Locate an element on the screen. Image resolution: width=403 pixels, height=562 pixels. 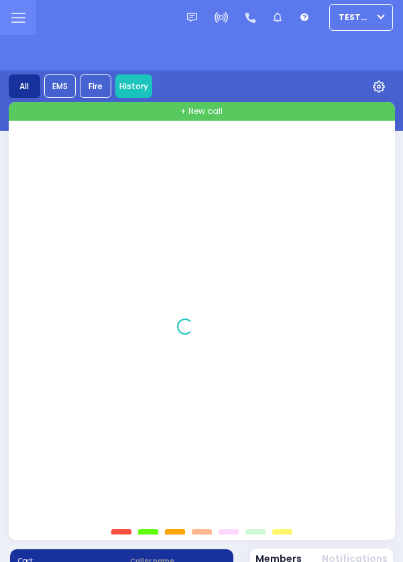
a: History is located at coordinates (134, 86).